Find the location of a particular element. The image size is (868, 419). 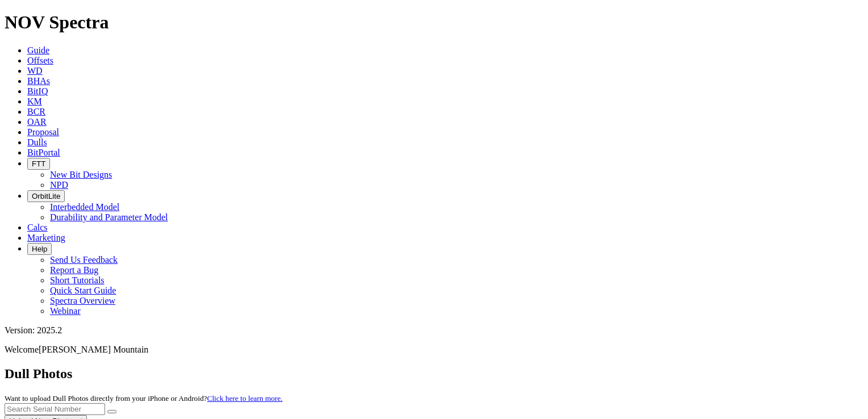

span: WD is located at coordinates (35, 70).